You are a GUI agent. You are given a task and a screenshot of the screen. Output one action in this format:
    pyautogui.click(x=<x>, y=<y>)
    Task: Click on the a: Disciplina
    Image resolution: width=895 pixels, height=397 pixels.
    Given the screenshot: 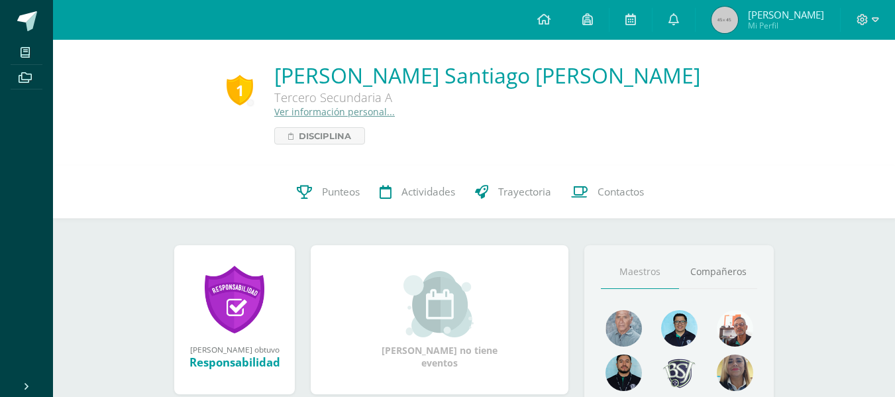 What is the action you would take?
    pyautogui.click(x=319, y=136)
    